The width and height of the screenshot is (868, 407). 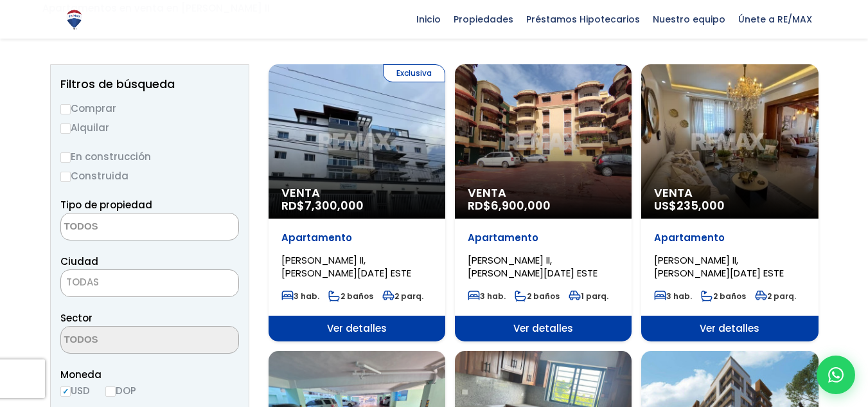 I want to click on span: Préstamos Hipotecarios, so click(x=583, y=19).